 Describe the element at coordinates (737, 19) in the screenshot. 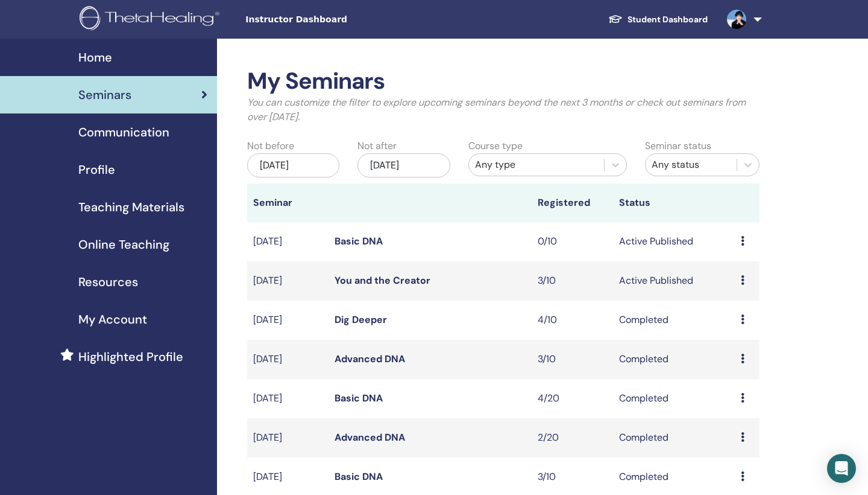

I see `img: default.jpg` at that location.